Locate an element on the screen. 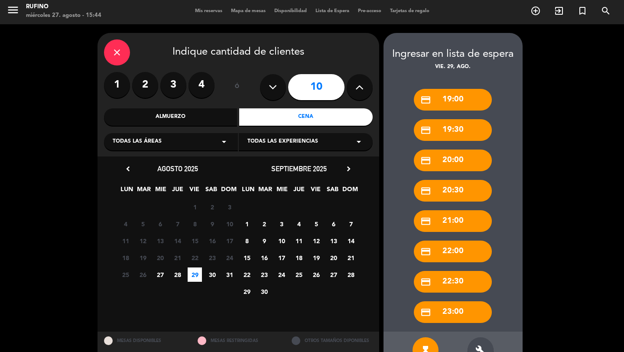 The height and width of the screenshot is (352, 624). span: MAR is located at coordinates (265, 191).